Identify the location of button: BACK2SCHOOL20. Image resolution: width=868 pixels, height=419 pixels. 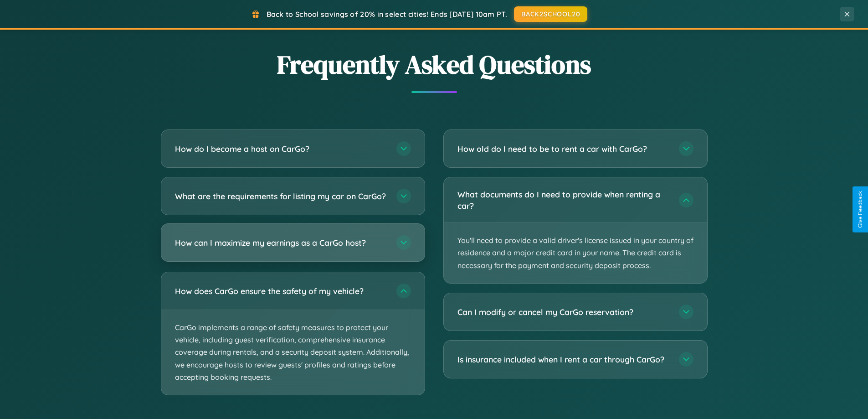
(550, 14).